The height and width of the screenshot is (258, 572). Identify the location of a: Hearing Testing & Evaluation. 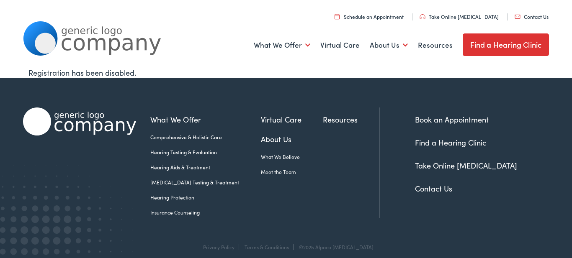
(206, 152).